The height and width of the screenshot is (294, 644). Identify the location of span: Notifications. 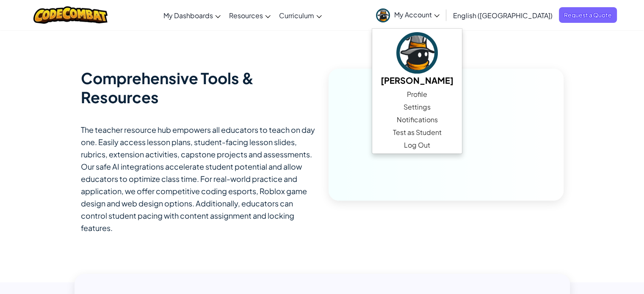
(417, 120).